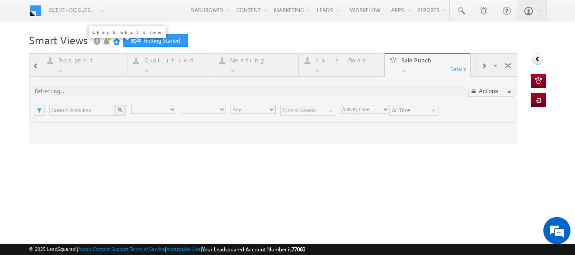  What do you see at coordinates (72, 10) in the screenshot?
I see `span: Client - indglobal1 (77060)` at bounding box center [72, 10].